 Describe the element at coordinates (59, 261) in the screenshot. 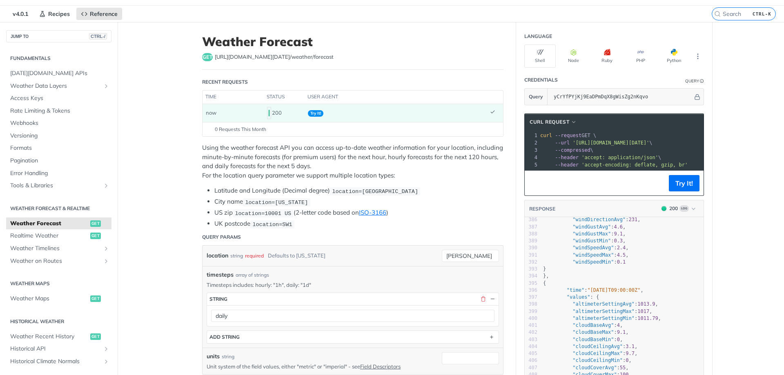

I see `a: Weather on RoutesShow subpages for Weather on Routes` at that location.